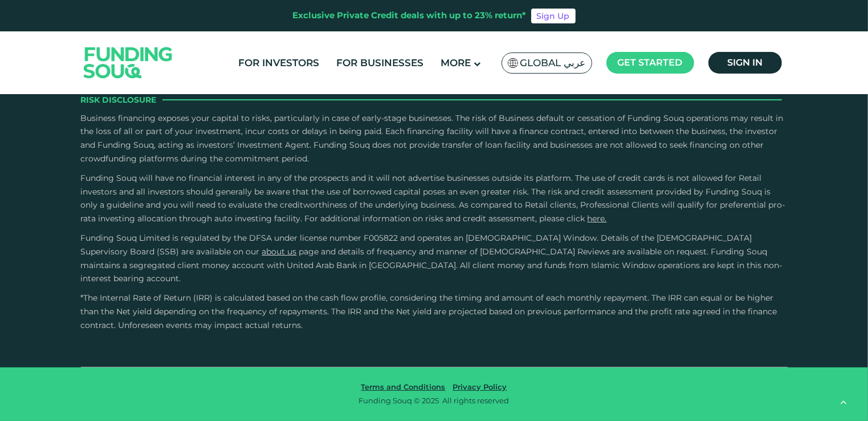  Describe the element at coordinates (403, 387) in the screenshot. I see `a: Terms and Conditions` at that location.